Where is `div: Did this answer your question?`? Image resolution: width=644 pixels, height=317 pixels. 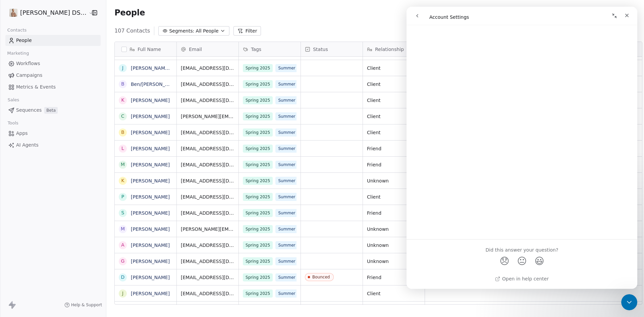
div: Did this answer your question? is located at coordinates (115, 245).